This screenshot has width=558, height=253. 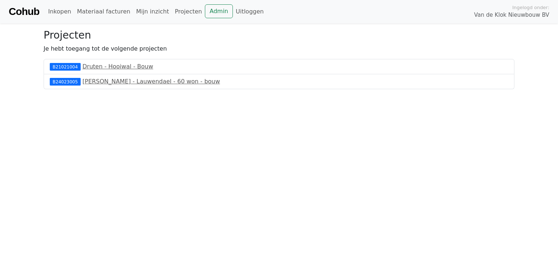 What do you see at coordinates (279, 35) in the screenshot?
I see `h3: Projecten` at bounding box center [279, 35].